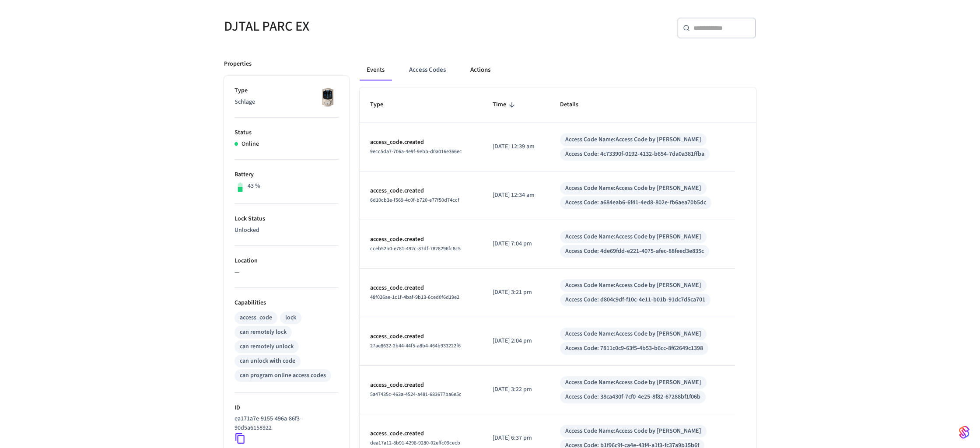  I want to click on p: Online, so click(250, 144).